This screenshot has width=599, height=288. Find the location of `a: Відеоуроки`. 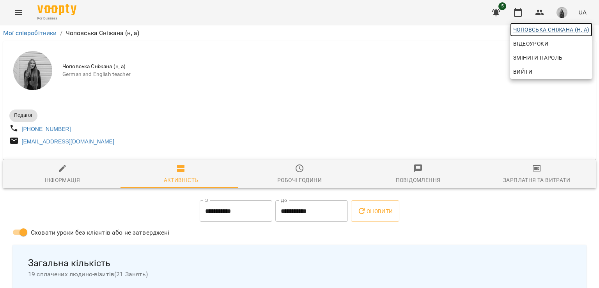

a: Відеоуроки is located at coordinates (530, 44).